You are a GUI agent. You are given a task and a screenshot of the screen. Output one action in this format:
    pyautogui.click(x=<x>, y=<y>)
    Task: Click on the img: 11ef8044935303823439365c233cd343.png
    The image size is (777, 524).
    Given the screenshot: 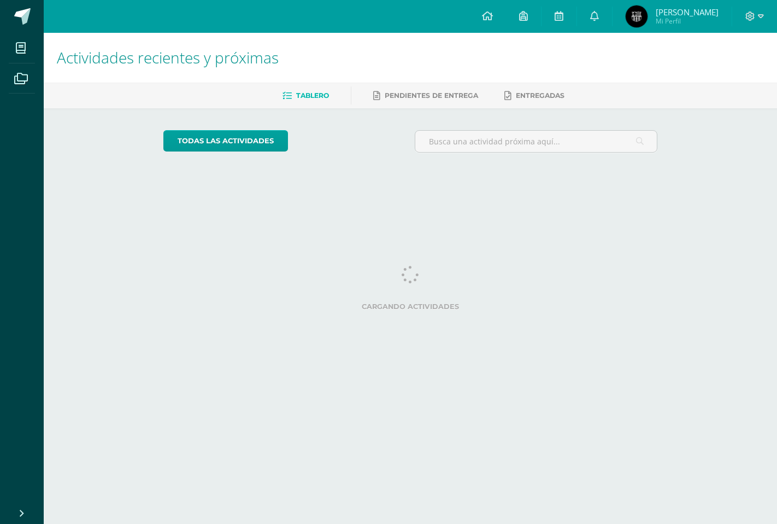 What is the action you would take?
    pyautogui.click(x=637, y=16)
    